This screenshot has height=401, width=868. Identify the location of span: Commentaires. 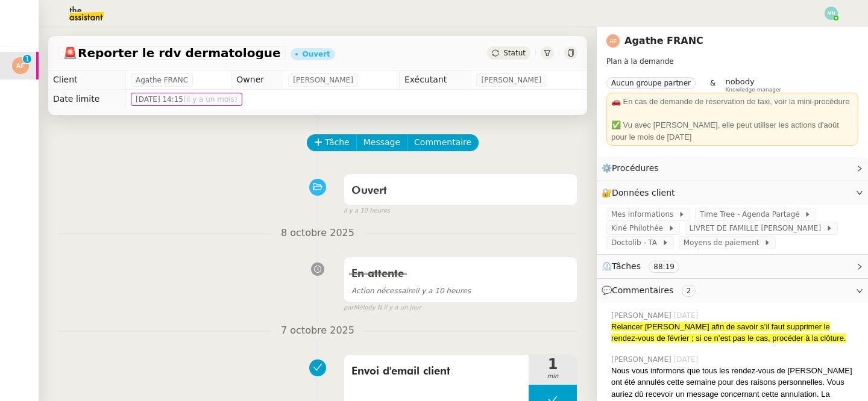
(642, 291).